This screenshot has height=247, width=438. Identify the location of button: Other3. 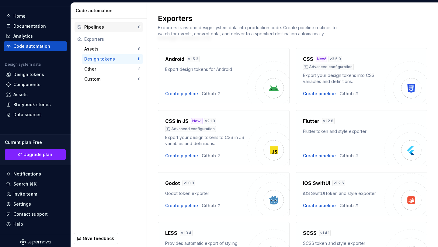
(112, 69).